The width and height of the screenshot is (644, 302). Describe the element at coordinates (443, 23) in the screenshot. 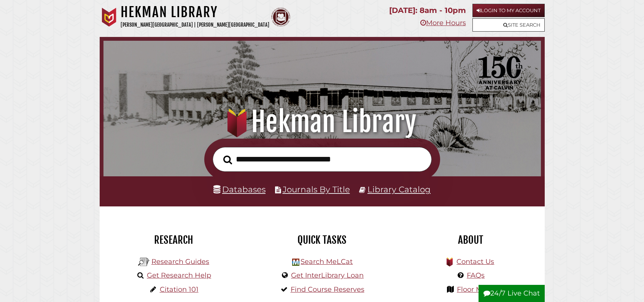

I see `a: More Hours` at that location.